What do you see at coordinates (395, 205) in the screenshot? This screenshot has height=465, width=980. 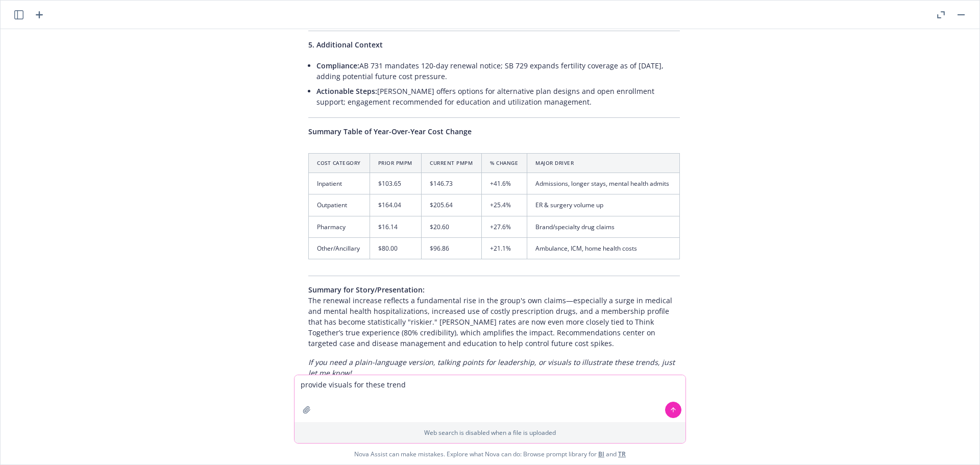 I see `td: $164.04` at bounding box center [395, 205].